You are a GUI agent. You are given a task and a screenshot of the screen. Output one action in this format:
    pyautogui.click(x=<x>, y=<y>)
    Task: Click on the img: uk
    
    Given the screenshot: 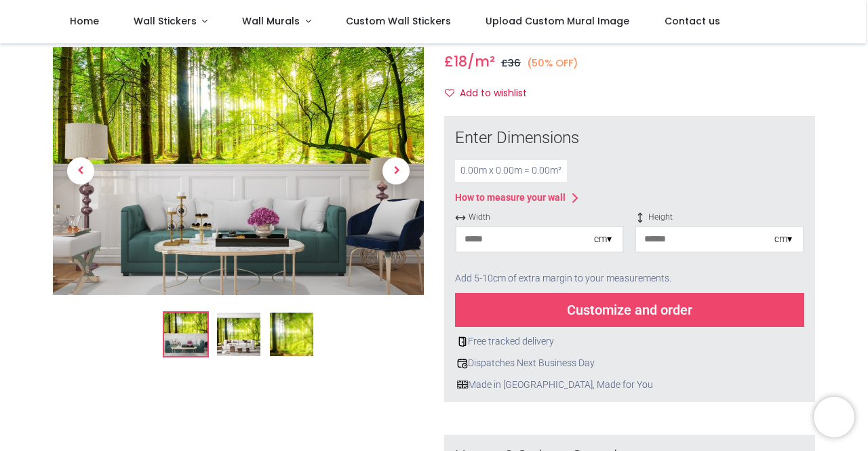 What is the action you would take?
    pyautogui.click(x=462, y=385)
    